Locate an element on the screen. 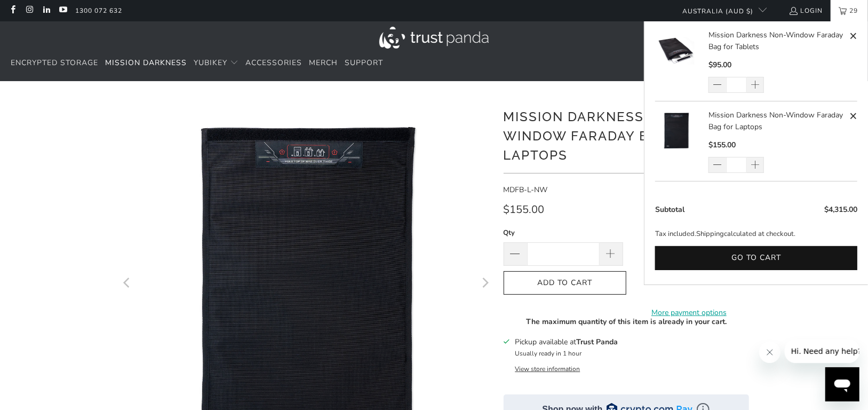 This screenshot has height=410, width=868. a: Trust Panda Australia on Facebook is located at coordinates (12, 11).